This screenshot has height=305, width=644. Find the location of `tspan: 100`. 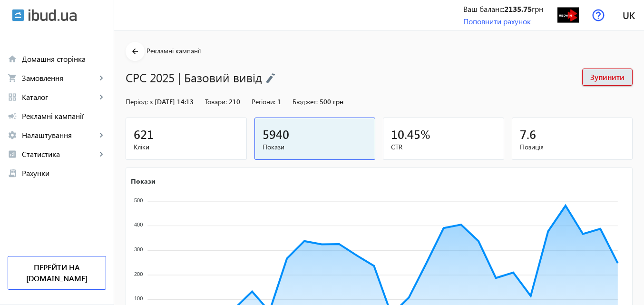

tspan: 100 is located at coordinates (138, 298).